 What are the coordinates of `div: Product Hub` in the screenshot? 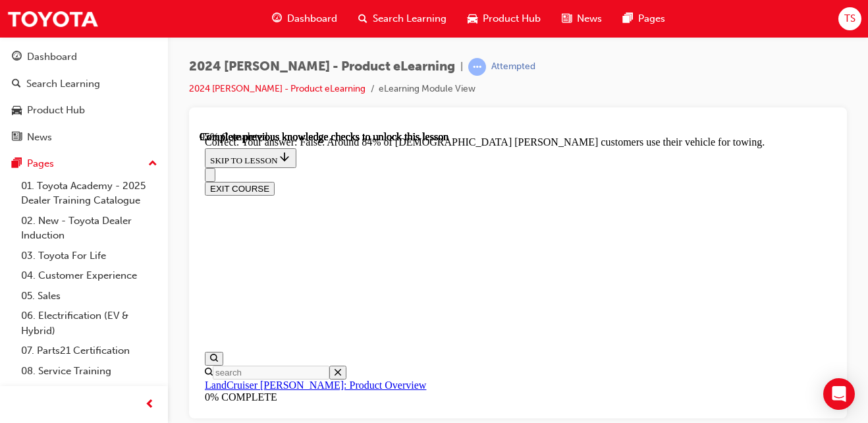 It's located at (56, 110).